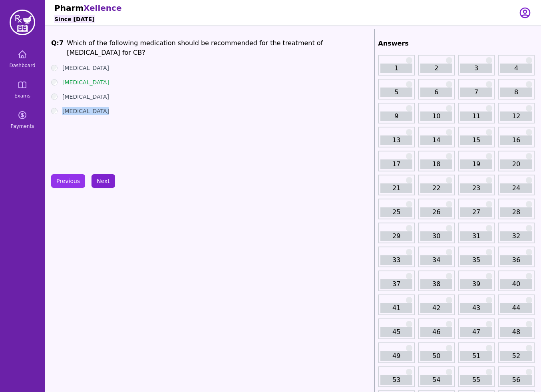  I want to click on a: 37, so click(396, 284).